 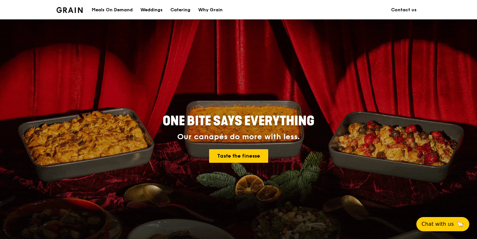 I want to click on img: Grain, so click(x=69, y=10).